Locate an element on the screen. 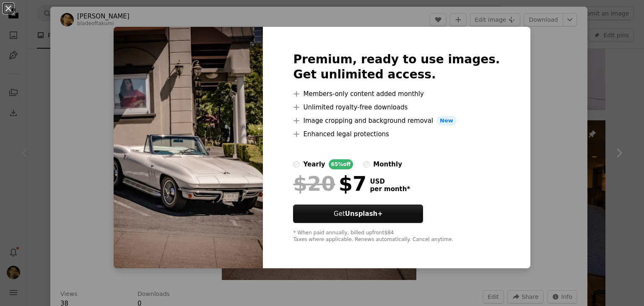 This screenshot has width=644, height=306. strong: Unsplash+ is located at coordinates (364, 214).